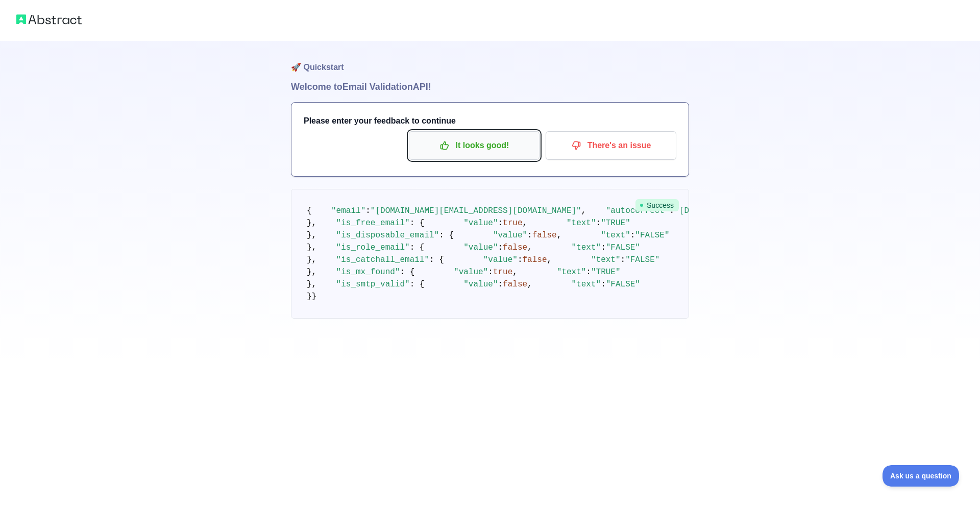 This screenshot has width=980, height=507. Describe the element at coordinates (49, 19) in the screenshot. I see `img: Abstract logo` at that location.